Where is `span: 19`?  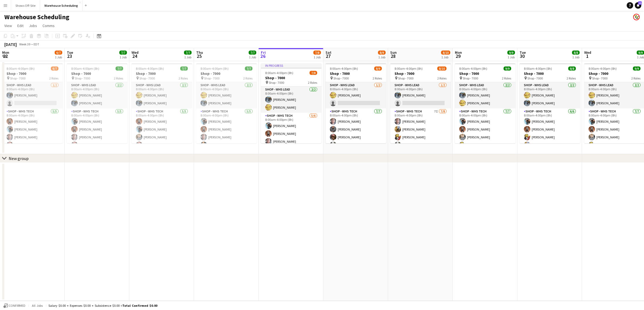
span: 19 is located at coordinates (640, 3).